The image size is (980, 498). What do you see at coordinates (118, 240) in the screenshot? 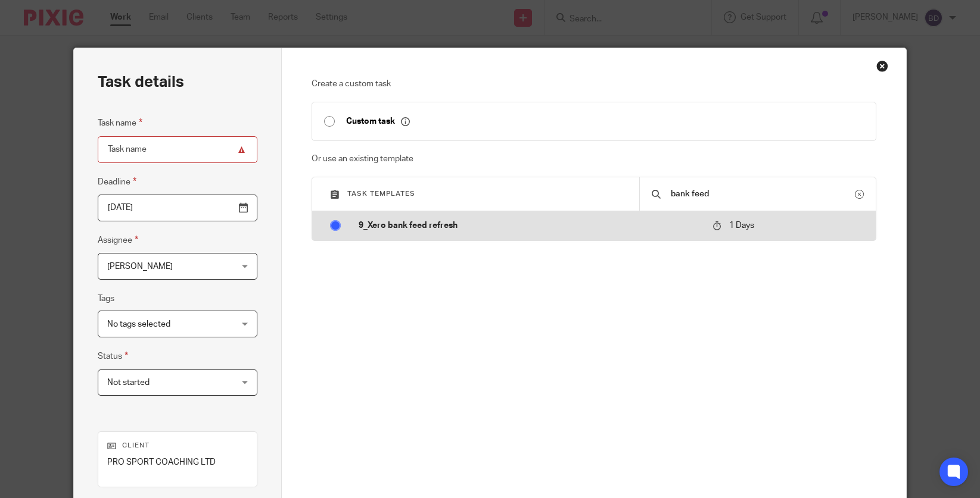
I see `label: Assignee` at bounding box center [118, 240].